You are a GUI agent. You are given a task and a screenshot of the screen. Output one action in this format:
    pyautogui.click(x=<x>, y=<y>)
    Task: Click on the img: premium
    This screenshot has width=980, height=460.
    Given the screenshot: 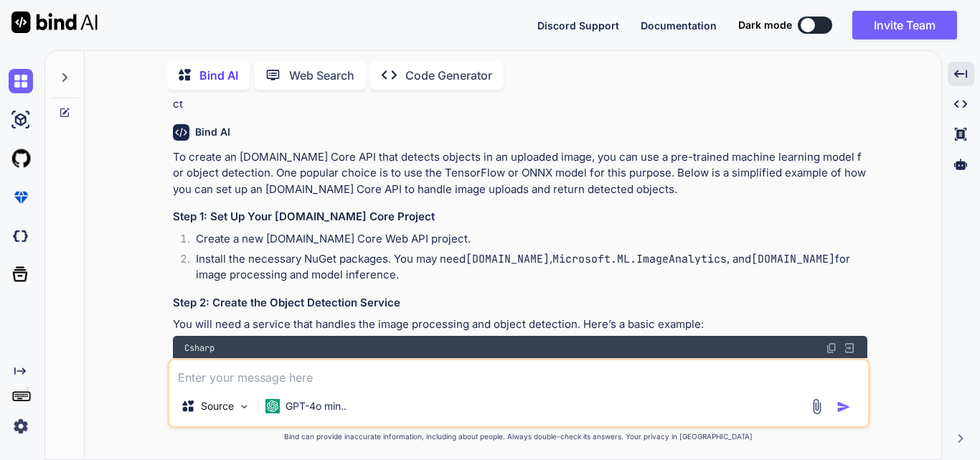 What is the action you would take?
    pyautogui.click(x=21, y=197)
    